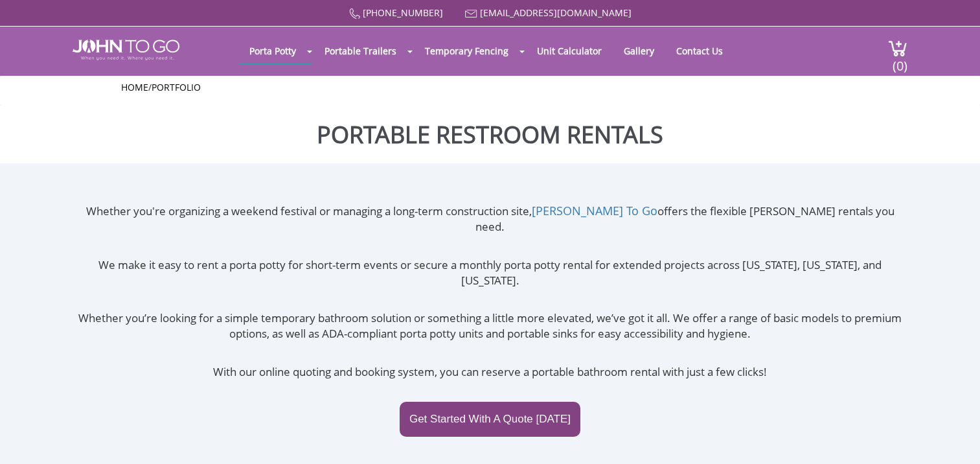 The height and width of the screenshot is (464, 980). What do you see at coordinates (126, 50) in the screenshot?
I see `img: JOHN to go` at bounding box center [126, 50].